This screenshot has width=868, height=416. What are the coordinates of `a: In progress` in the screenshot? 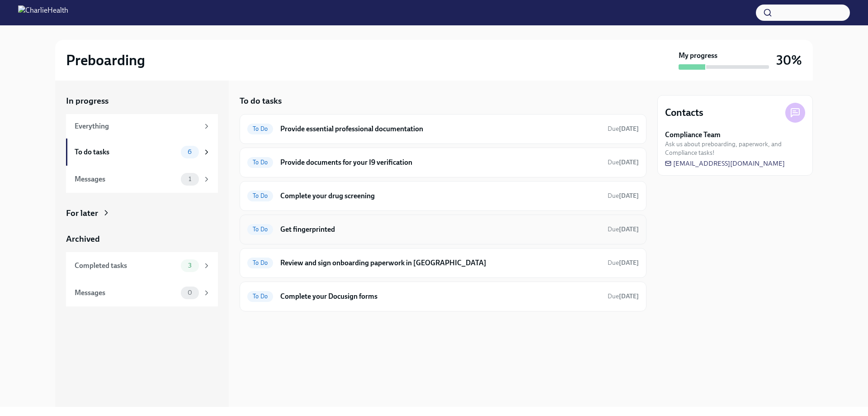 It's located at (142, 101).